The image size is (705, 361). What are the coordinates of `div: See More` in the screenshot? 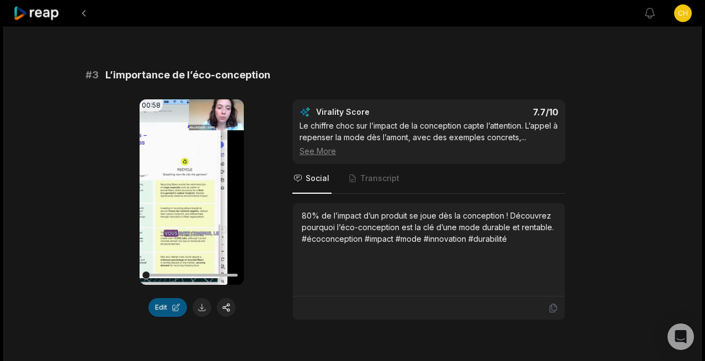 It's located at (428, 151).